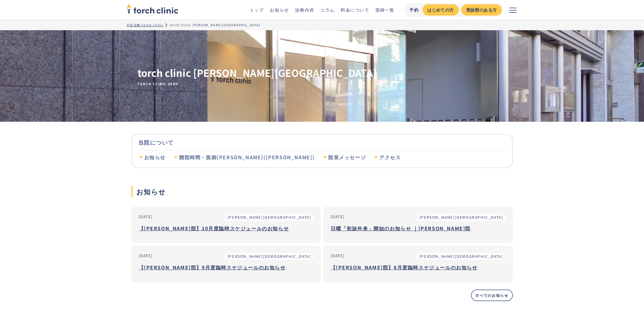  I want to click on a: はじめての方, so click(441, 10).